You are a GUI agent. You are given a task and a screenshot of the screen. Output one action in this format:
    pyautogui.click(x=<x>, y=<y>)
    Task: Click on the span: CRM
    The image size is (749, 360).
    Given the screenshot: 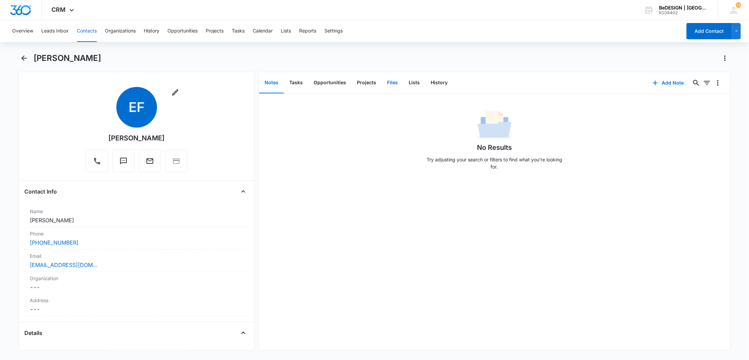 What is the action you would take?
    pyautogui.click(x=59, y=9)
    